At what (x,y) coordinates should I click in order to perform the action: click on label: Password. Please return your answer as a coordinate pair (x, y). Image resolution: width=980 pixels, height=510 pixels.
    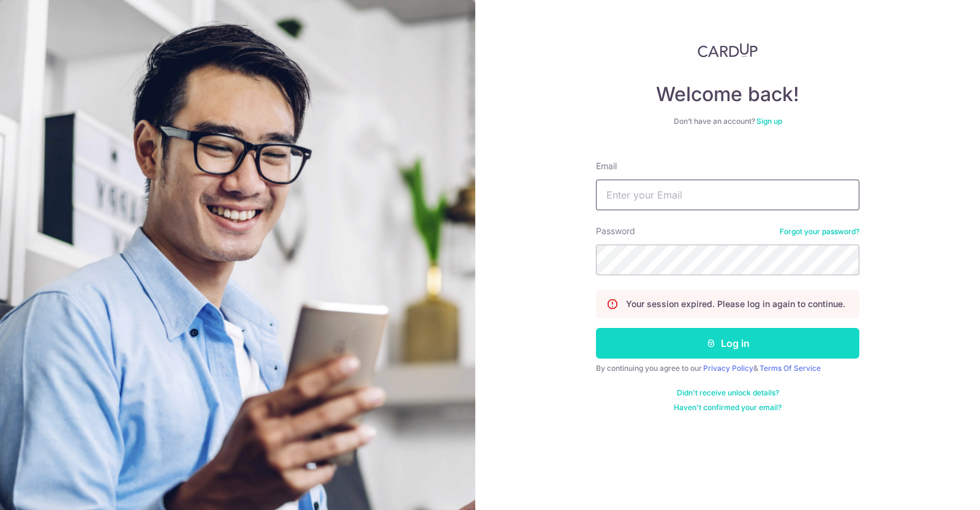
    Looking at the image, I should click on (615, 231).